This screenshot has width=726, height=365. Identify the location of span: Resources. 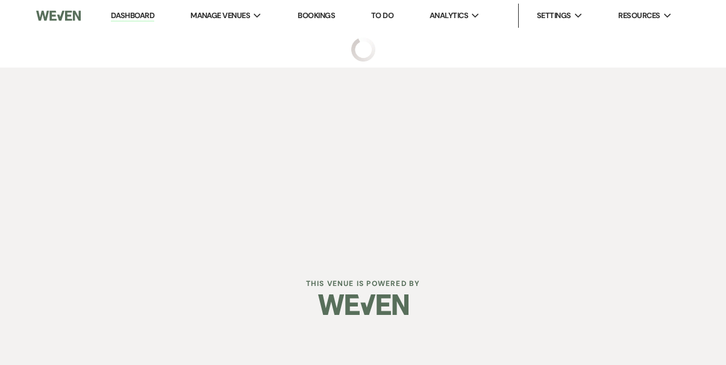
(639, 16).